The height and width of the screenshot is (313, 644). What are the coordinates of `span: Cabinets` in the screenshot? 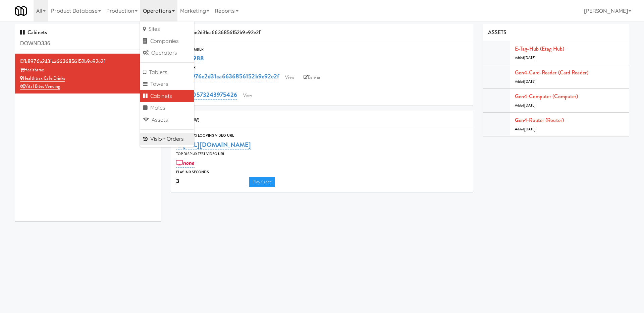 It's located at (34, 33).